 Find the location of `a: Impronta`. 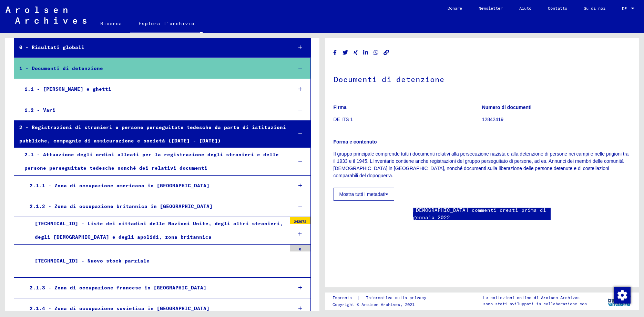

a: Impronta is located at coordinates (345, 298).